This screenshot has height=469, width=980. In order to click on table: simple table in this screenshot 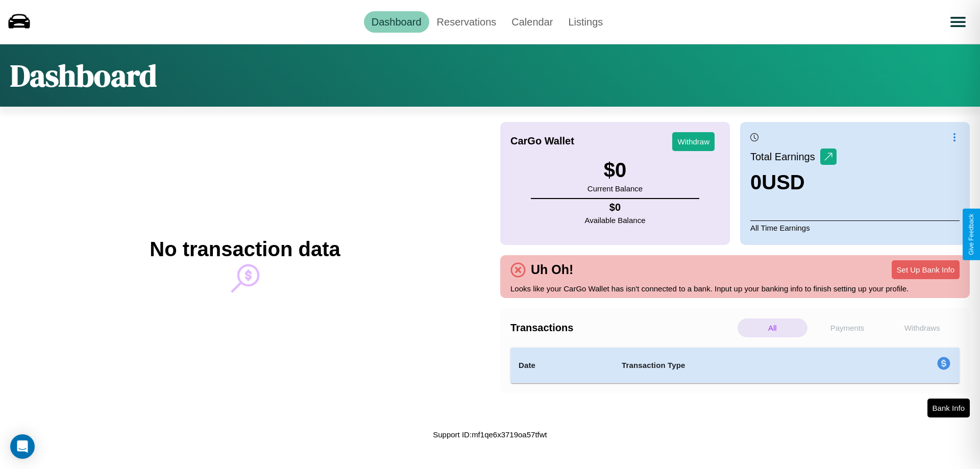, I will do `click(735, 366)`.